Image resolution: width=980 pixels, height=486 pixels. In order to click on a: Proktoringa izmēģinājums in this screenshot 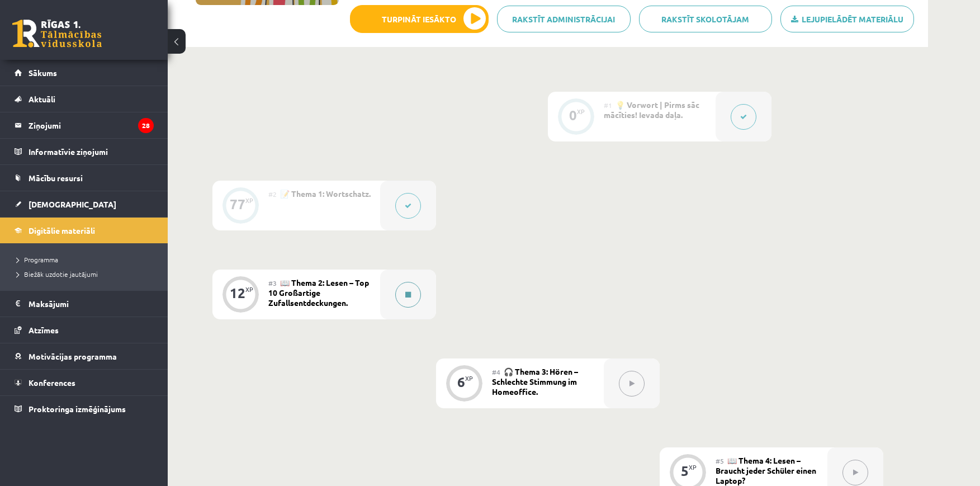, I will do `click(84, 409)`.